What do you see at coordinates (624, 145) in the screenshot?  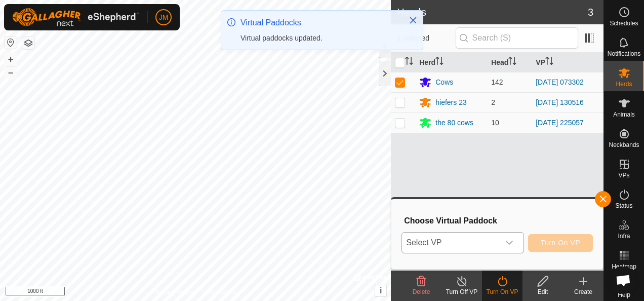 I see `span: Neckbands` at bounding box center [624, 145].